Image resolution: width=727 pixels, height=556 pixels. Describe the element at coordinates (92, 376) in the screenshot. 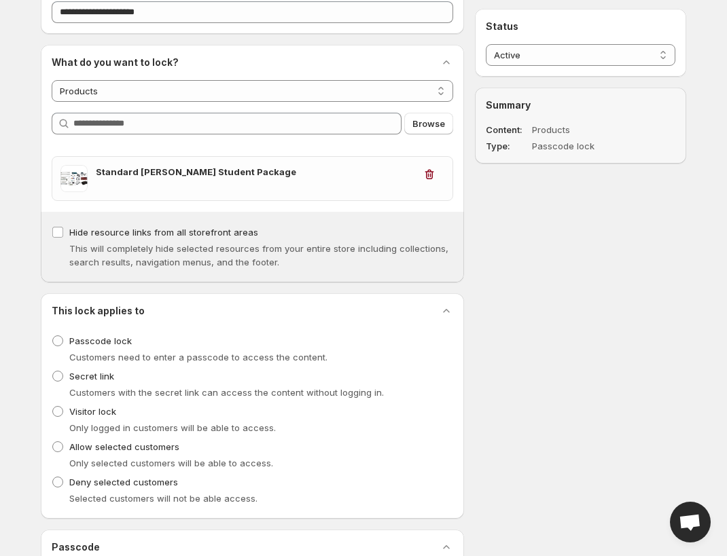

I see `span: Secret link` at that location.